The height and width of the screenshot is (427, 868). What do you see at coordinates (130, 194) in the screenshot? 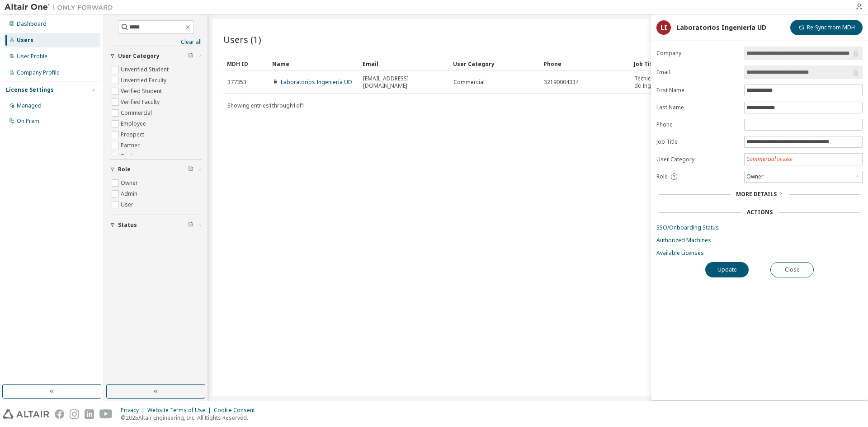
I see `label: Admin` at bounding box center [130, 194].